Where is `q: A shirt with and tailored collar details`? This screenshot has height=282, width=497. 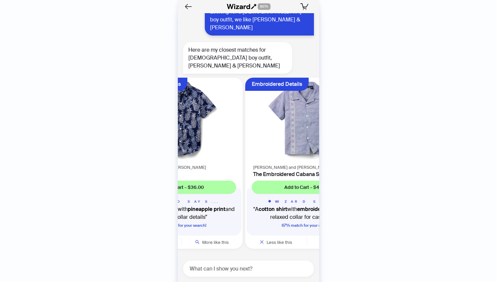
q: A shirt with and tailored collar details is located at coordinates (181, 213).